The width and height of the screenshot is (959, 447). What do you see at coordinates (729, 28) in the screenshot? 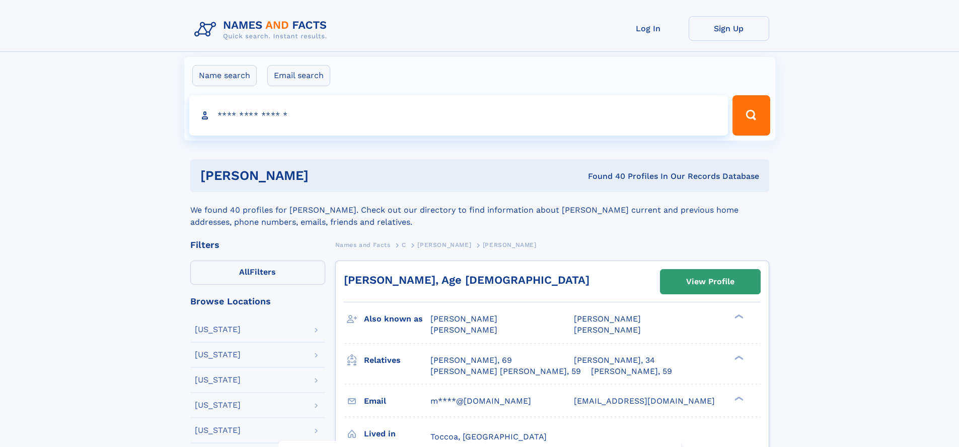
I see `a: Sign Up` at bounding box center [729, 28].